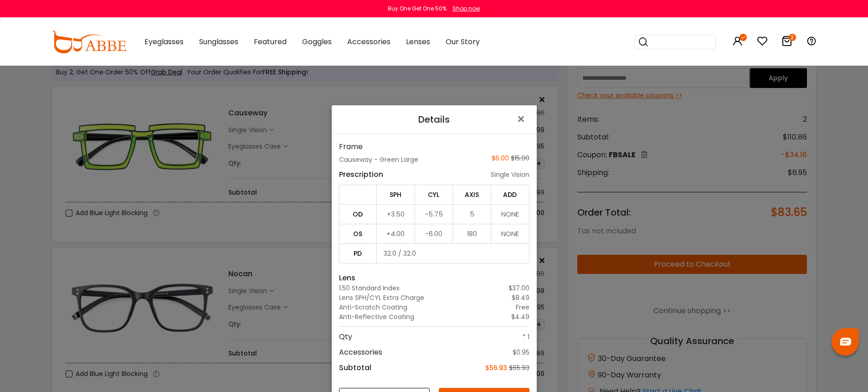  What do you see at coordinates (462, 42) in the screenshot?
I see `span: Our Story` at bounding box center [462, 42].